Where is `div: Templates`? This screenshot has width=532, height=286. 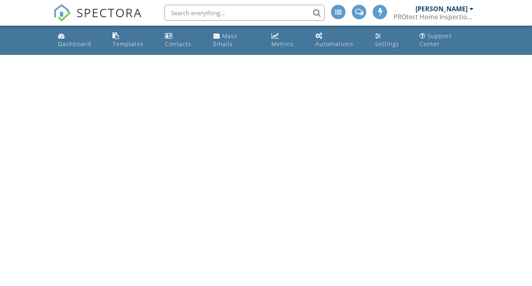
div: Templates is located at coordinates (128, 44).